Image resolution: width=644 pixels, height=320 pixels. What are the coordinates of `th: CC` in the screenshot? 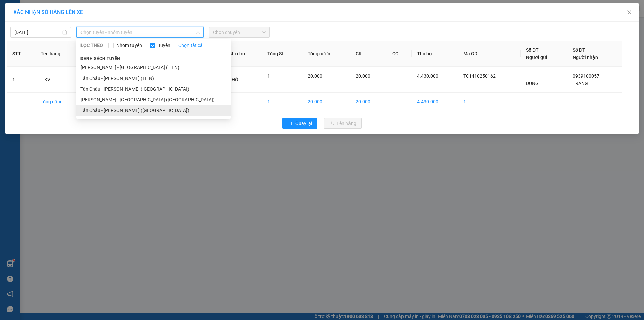 It's located at (399, 54).